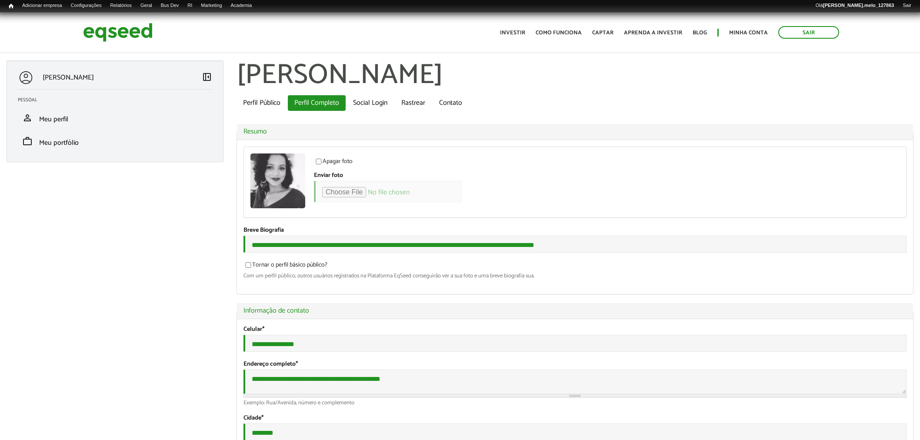  I want to click on a: Perfil Completo, so click(317, 103).